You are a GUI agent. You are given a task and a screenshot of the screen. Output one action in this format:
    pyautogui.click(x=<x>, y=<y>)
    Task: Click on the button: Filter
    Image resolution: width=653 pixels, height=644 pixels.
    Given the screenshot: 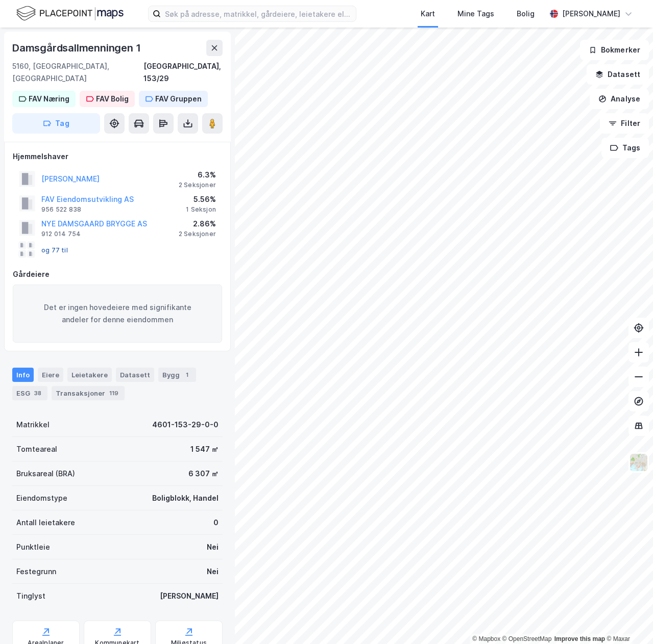 What is the action you would take?
    pyautogui.click(x=624, y=124)
    